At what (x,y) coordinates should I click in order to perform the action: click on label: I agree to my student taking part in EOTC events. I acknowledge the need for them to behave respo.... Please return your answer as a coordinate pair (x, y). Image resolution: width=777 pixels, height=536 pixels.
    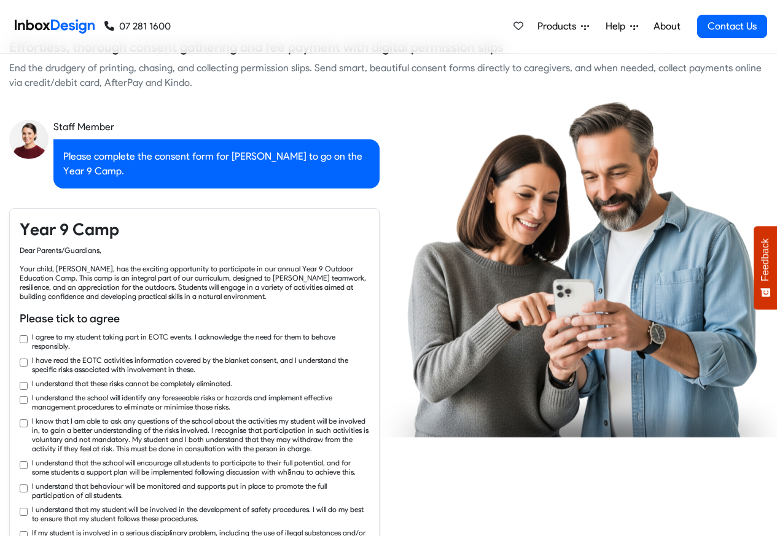
    Looking at the image, I should click on (200, 342).